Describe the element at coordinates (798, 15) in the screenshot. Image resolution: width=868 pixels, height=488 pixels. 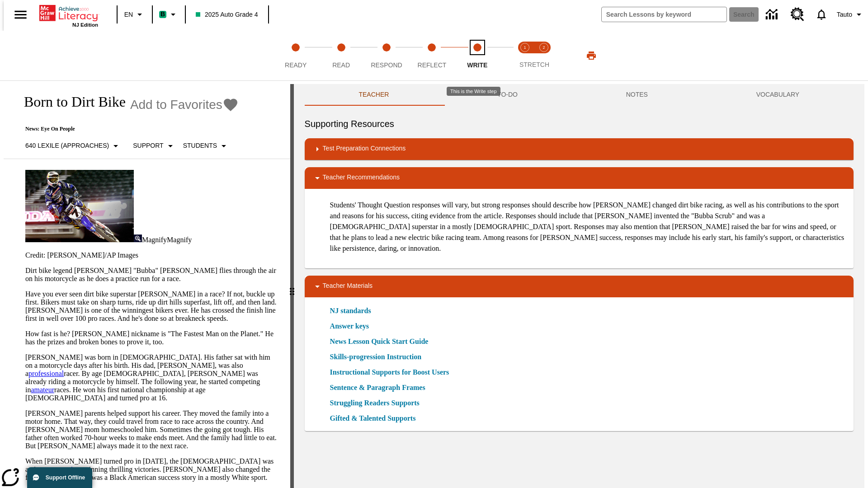
I see `a: Resource Center, Will open in new tab` at that location.